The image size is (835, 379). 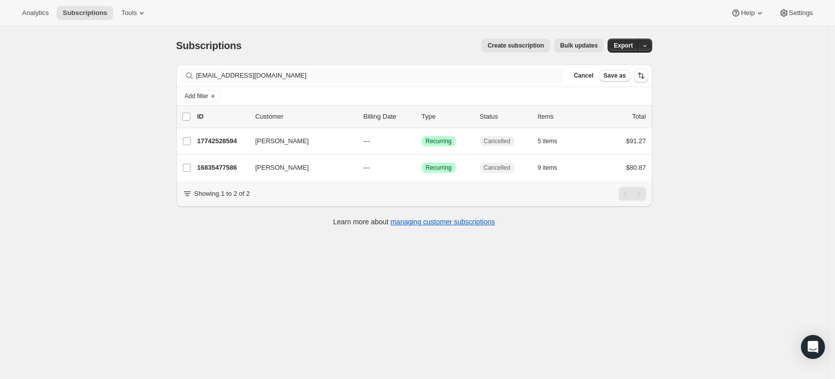 What do you see at coordinates (380, 76) in the screenshot?
I see `input: Filter subscribers` at bounding box center [380, 76].